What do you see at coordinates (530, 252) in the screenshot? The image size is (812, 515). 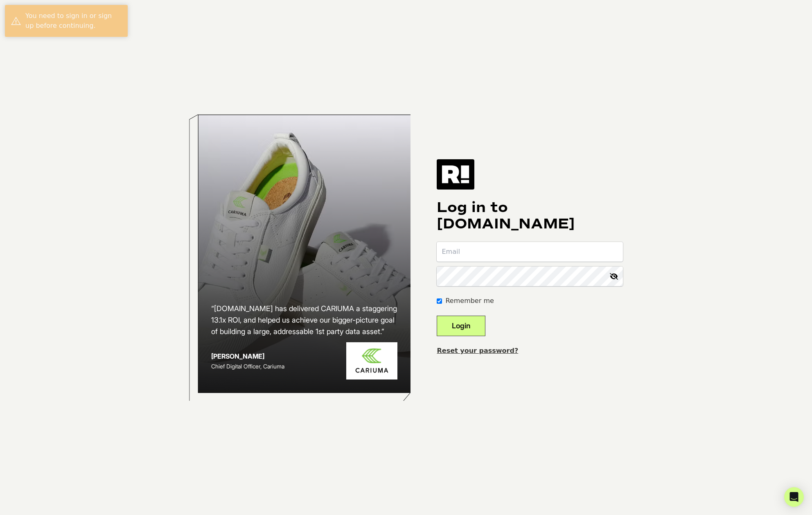 I see `input: Email` at bounding box center [530, 252].